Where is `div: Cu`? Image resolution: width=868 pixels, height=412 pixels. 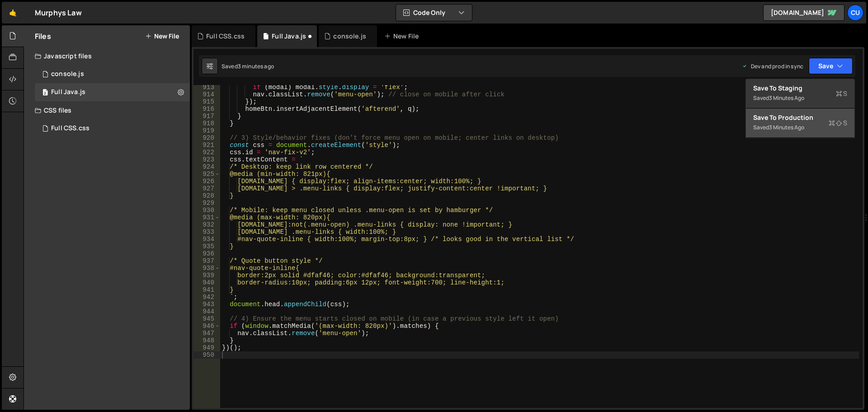 div: Cu is located at coordinates (855, 13).